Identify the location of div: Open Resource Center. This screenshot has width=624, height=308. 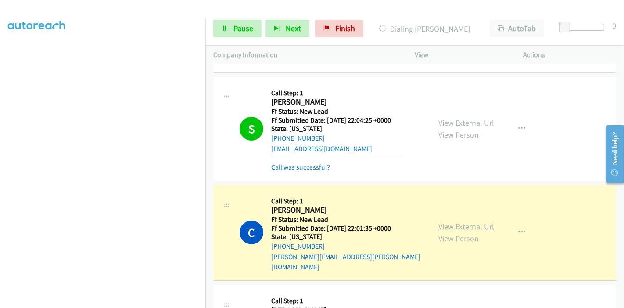
(16, 35).